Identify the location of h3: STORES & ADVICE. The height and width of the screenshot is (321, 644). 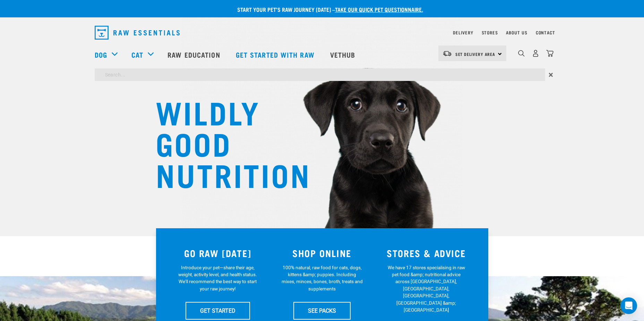
(426, 253).